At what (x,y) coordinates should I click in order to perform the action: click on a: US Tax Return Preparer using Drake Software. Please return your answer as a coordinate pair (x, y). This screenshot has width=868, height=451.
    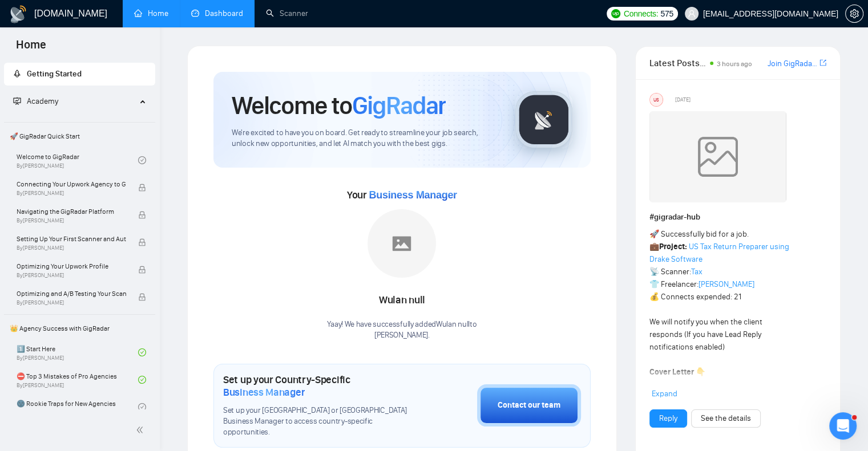
    Looking at the image, I should click on (719, 253).